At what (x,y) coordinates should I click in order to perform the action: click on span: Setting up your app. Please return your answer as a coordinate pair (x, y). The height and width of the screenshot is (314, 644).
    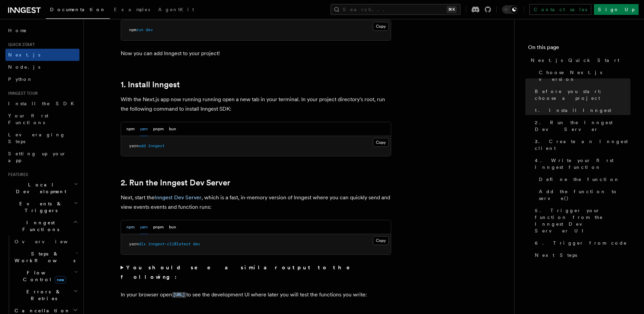
    Looking at the image, I should click on (37, 157).